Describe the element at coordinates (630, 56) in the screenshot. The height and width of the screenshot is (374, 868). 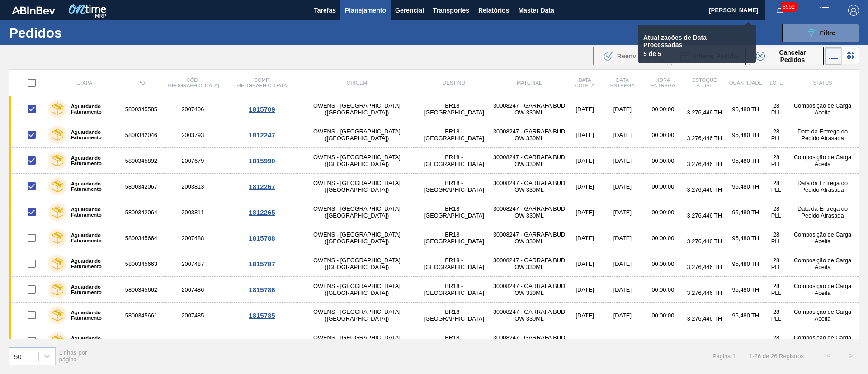
I see `button: Reenviar SAP` at that location.